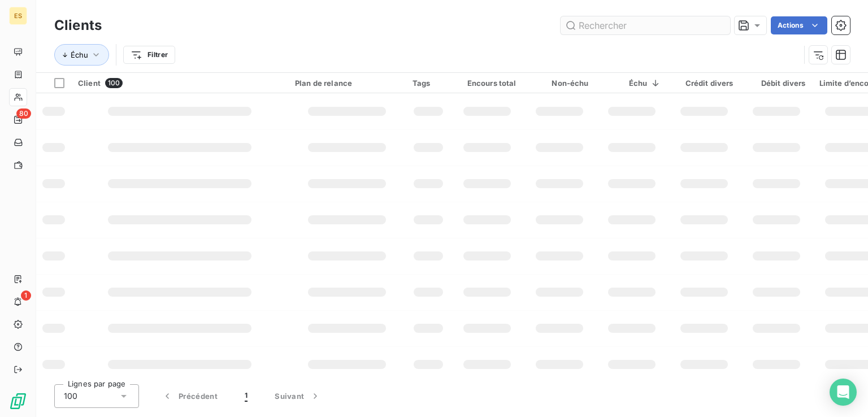 Image resolution: width=868 pixels, height=417 pixels. What do you see at coordinates (17, 120) in the screenshot?
I see `a: 80` at bounding box center [17, 120].